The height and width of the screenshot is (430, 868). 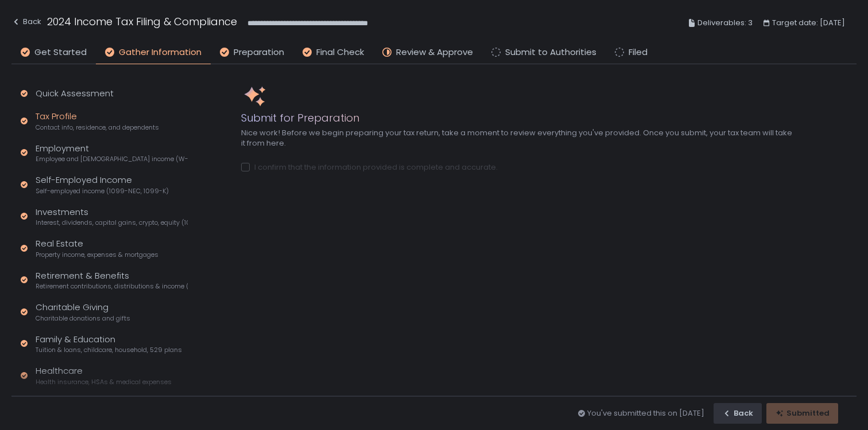 I want to click on h1: 2024 Income Tax Filing & Compliance, so click(x=142, y=22).